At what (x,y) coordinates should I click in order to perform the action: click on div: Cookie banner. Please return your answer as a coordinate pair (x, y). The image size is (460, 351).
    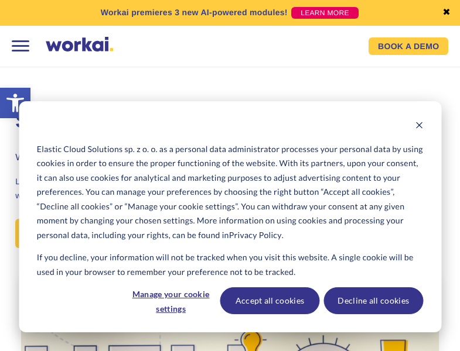
    Looking at the image, I should click on (230, 217).